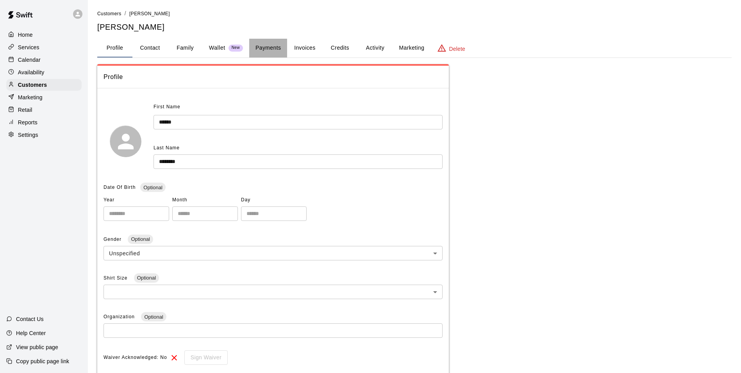 The image size is (741, 373). Describe the element at coordinates (273, 77) in the screenshot. I see `span: Profile` at that location.